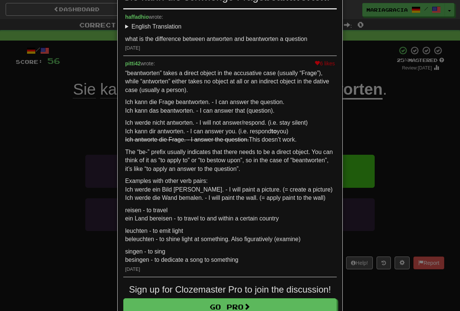 The image size is (460, 311). Describe the element at coordinates (230, 82) in the screenshot. I see `p: “beantworten” takes a direct object in the accusative case (usually “Frage”), while “antworten” e...` at that location.